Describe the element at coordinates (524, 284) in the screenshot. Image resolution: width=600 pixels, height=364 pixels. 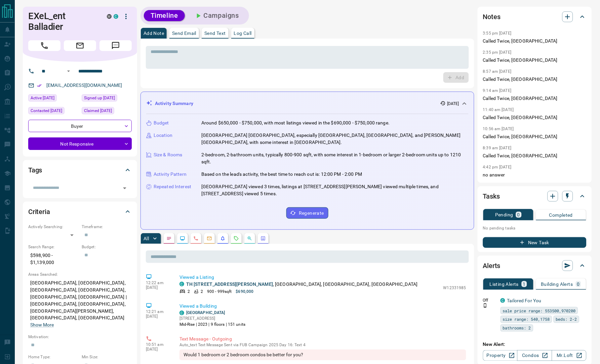
I see `p: 1` at that location.